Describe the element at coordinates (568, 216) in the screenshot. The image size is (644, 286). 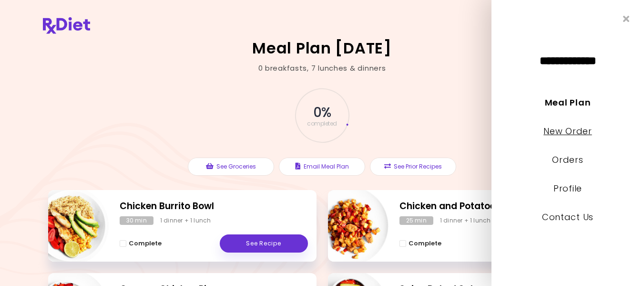
I see `a: Contact Us` at that location.